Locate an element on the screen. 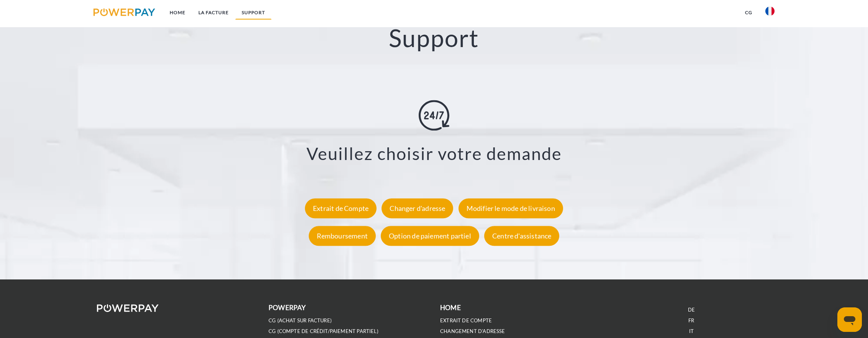  a: Changement d'adresse is located at coordinates (473, 331).